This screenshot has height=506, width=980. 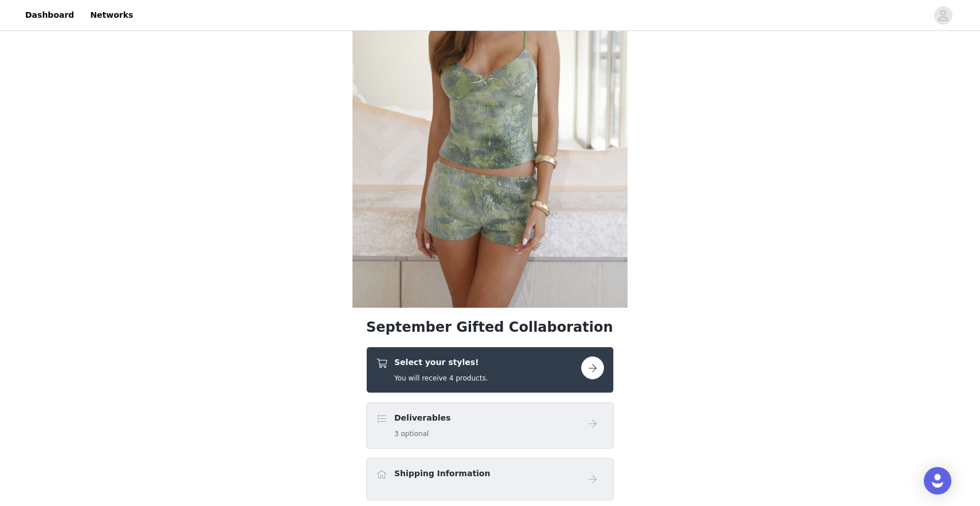 What do you see at coordinates (442, 473) in the screenshot?
I see `h4: Shipping Information` at bounding box center [442, 473].